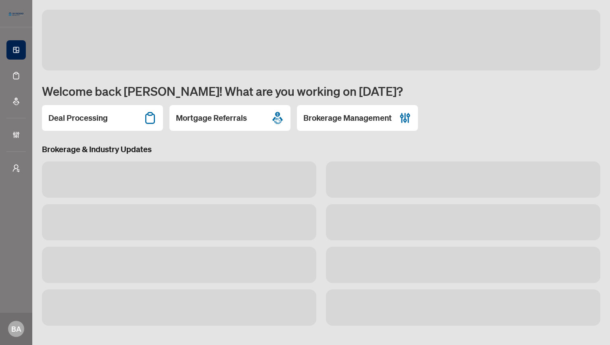 This screenshot has height=345, width=610. What do you see at coordinates (78, 118) in the screenshot?
I see `h2: Deal Processing` at bounding box center [78, 118].